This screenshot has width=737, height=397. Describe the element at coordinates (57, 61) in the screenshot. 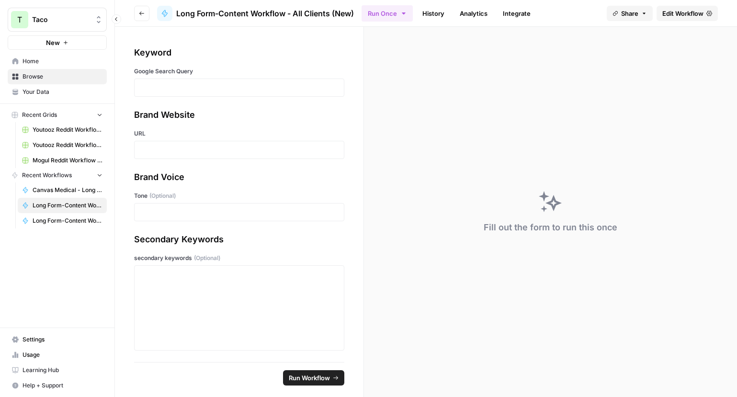

I see `a: Home` at that location.